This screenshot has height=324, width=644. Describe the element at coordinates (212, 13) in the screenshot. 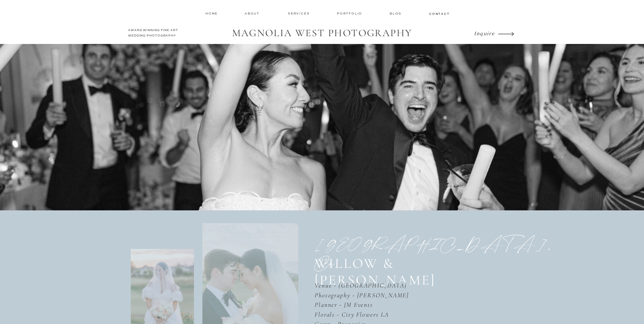

I see `a: home` at that location.